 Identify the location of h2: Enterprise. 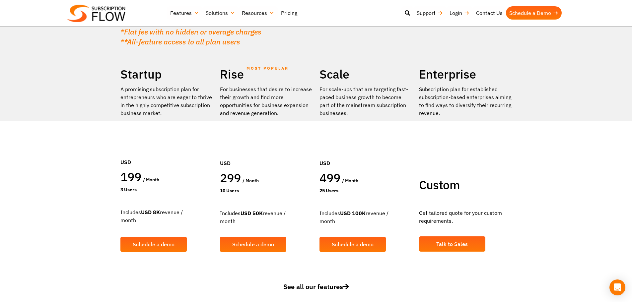
(466, 74).